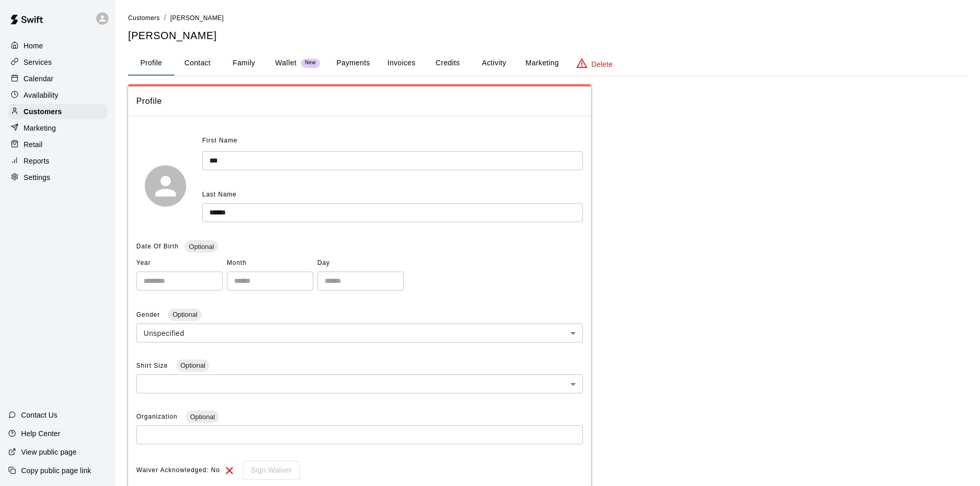 Image resolution: width=980 pixels, height=486 pixels. Describe the element at coordinates (58, 95) in the screenshot. I see `div: Availability` at that location.